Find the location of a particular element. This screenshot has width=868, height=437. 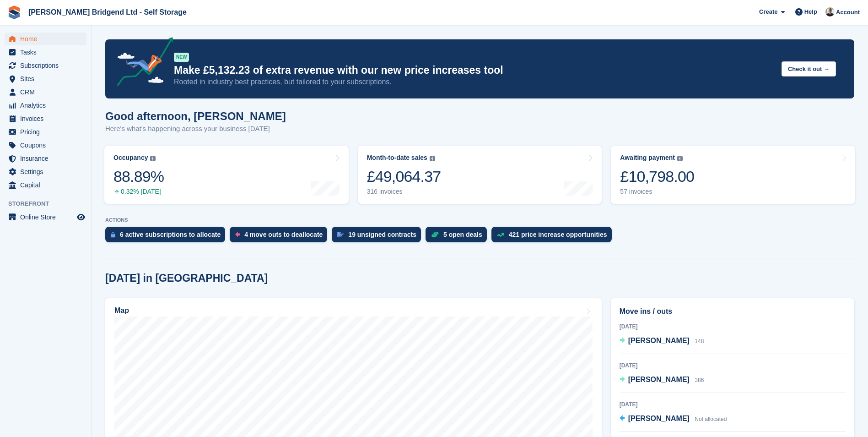

span: Create is located at coordinates (768, 12).